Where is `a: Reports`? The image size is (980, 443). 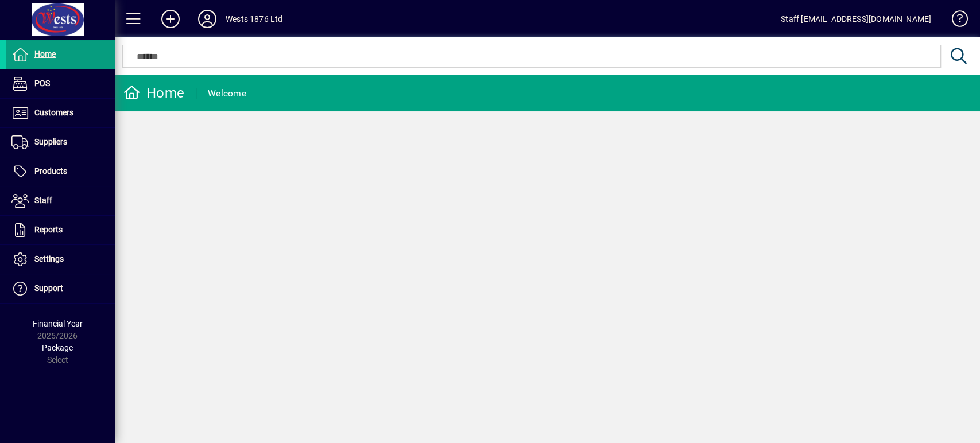
a: Reports is located at coordinates (60, 230).